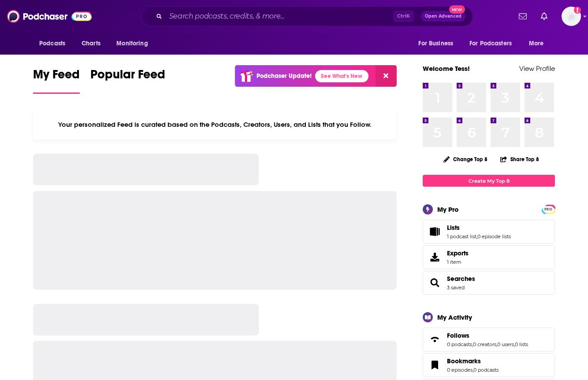 The width and height of the screenshot is (588, 380). I want to click on span: Popular Feed, so click(128, 77).